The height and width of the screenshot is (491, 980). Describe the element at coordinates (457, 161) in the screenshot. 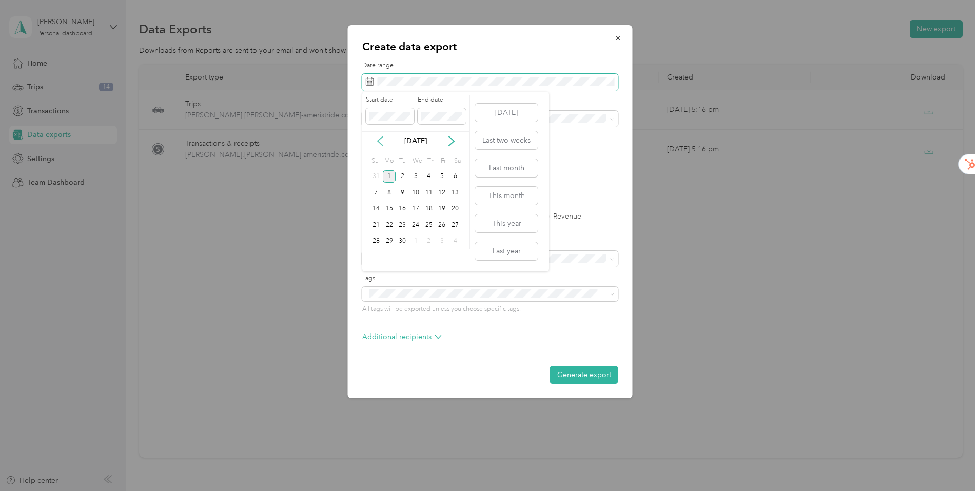

I see `div: Sa` at that location.